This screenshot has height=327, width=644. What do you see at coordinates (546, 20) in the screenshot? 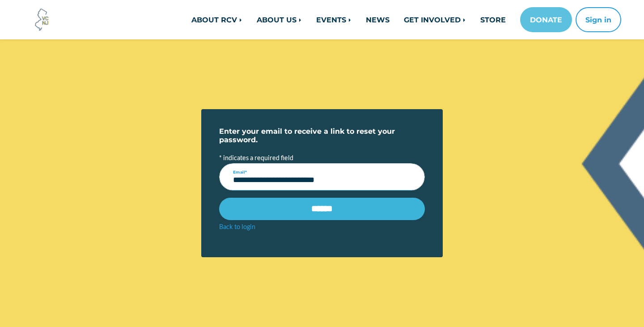
I see `a: DONATE` at bounding box center [546, 20].